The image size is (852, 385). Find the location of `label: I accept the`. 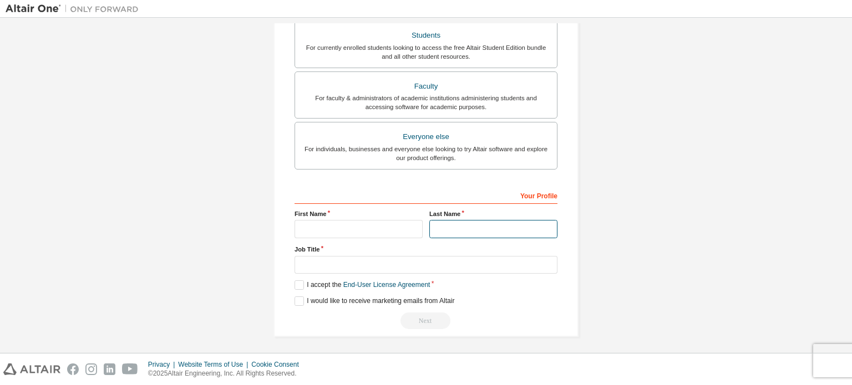

label: I accept the is located at coordinates (362, 285).